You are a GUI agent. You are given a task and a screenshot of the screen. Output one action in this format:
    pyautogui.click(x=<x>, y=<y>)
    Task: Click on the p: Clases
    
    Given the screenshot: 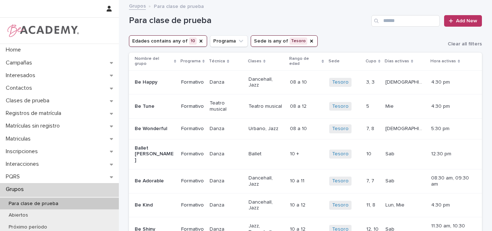 What is the action you would take?
    pyautogui.click(x=254, y=61)
    